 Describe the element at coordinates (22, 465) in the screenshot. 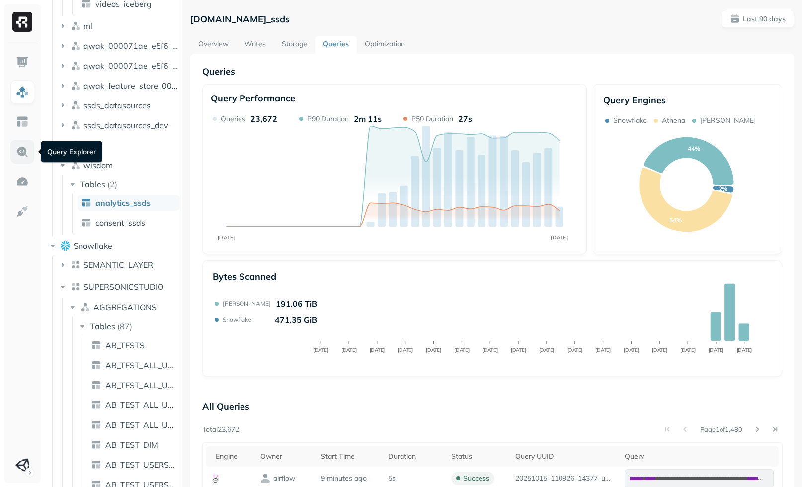

I see `img: Unity` at that location.